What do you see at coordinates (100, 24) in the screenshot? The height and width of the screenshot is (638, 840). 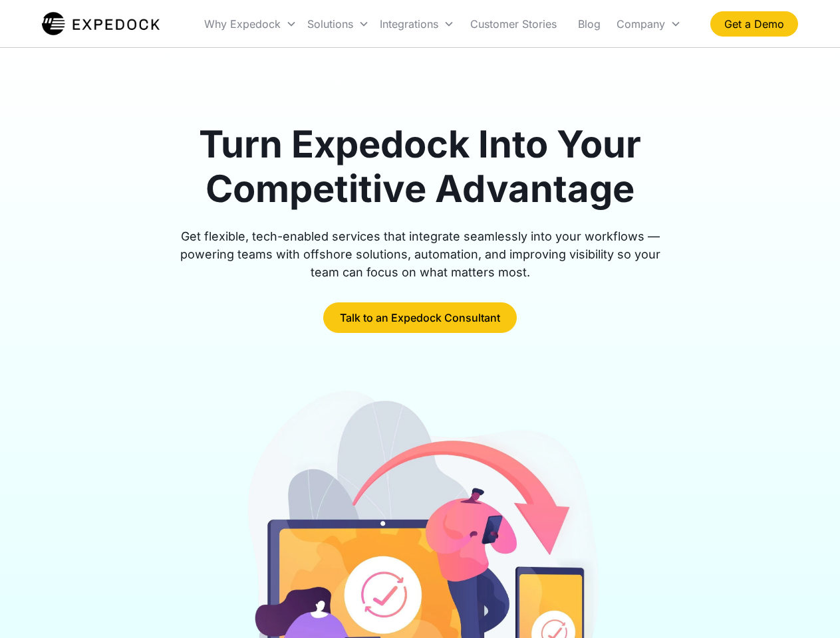 I see `a: home` at bounding box center [100, 24].